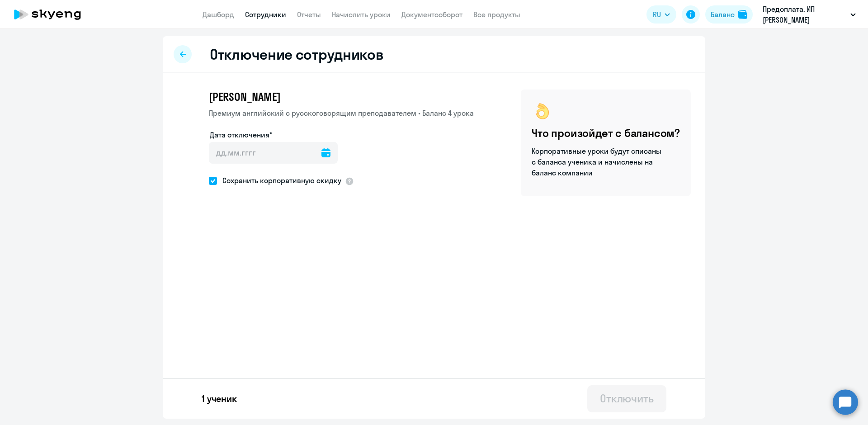  What do you see at coordinates (341, 113) in the screenshot?
I see `p: Премиум английский с русскоговорящим преподавателем • Баланс 4 урока` at bounding box center [341, 113].